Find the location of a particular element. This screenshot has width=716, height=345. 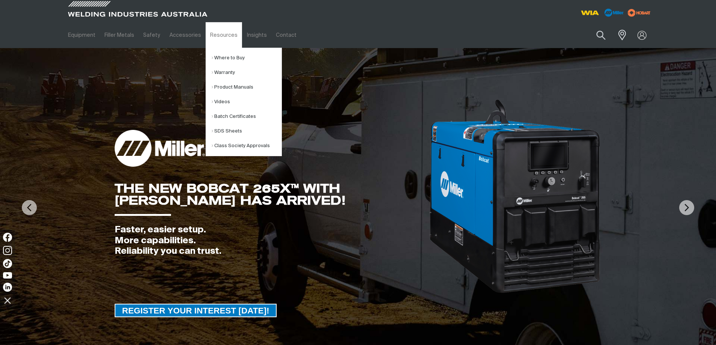

a: Where to Buy is located at coordinates (247, 58).